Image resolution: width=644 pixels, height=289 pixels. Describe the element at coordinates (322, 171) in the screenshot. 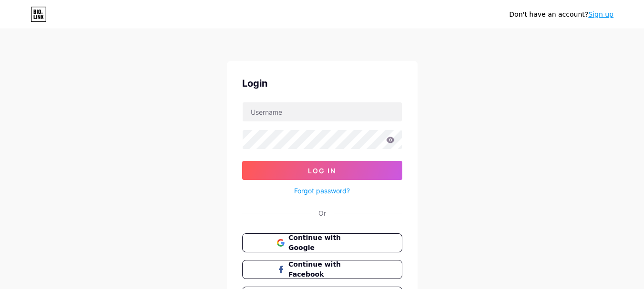

I see `span: Log In` at that location.